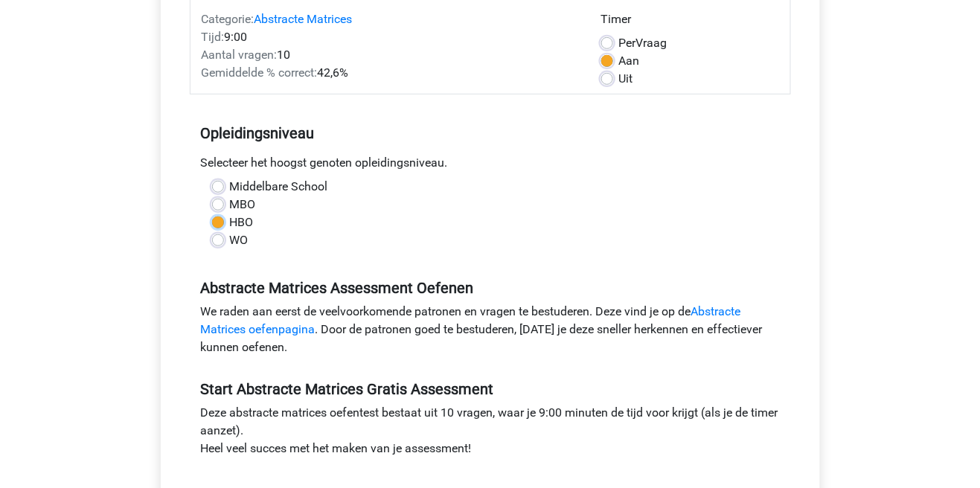 The height and width of the screenshot is (488, 980). I want to click on label: Aan, so click(629, 61).